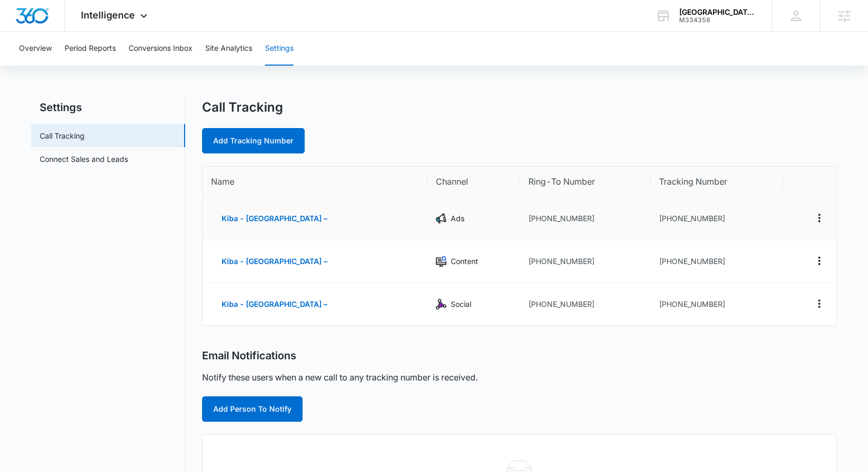  I want to click on p: Social, so click(460, 304).